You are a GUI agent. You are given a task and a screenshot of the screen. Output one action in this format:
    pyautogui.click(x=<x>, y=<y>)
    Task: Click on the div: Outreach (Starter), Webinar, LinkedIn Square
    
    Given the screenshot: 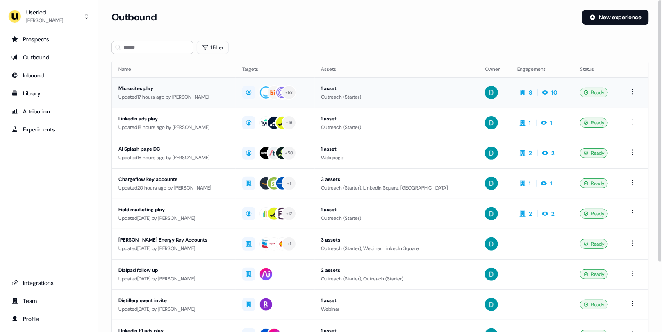 What is the action you would take?
    pyautogui.click(x=397, y=249)
    